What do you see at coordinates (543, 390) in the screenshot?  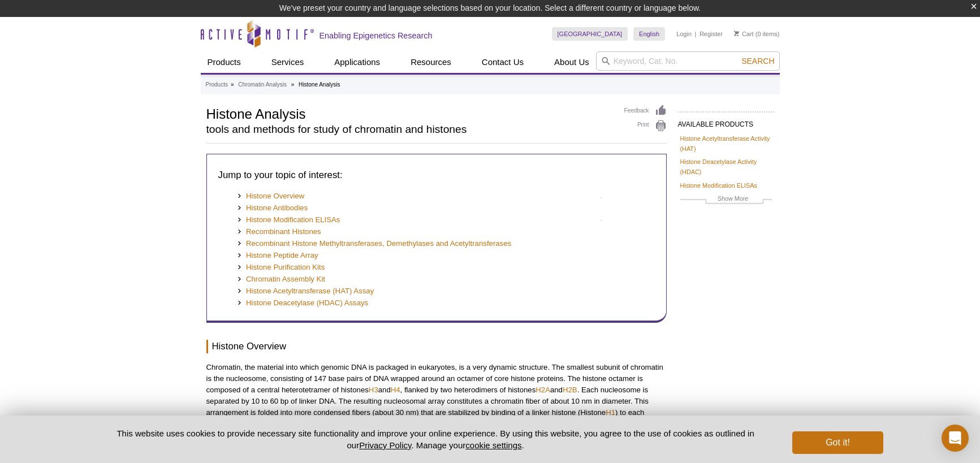 I see `a: H2A` at bounding box center [543, 390].